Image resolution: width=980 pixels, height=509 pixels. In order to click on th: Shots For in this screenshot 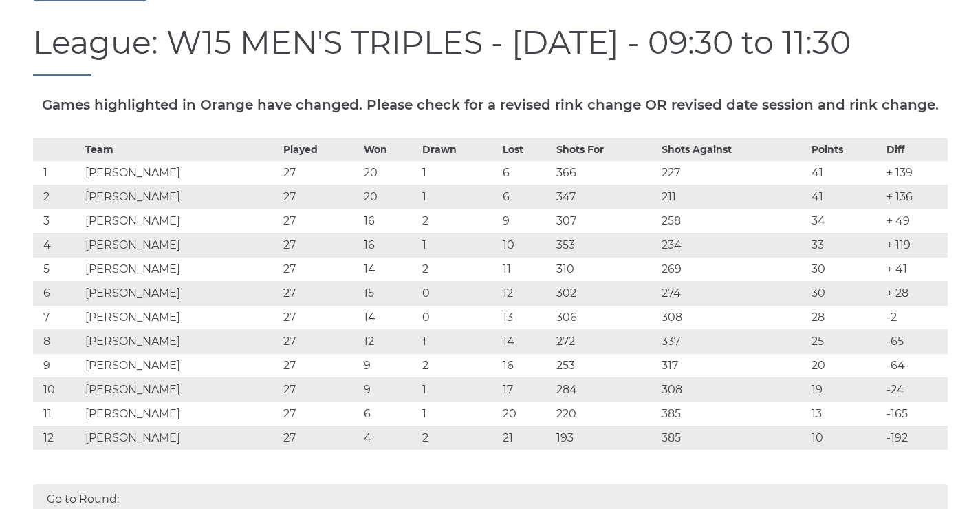, I will do `click(606, 149)`.